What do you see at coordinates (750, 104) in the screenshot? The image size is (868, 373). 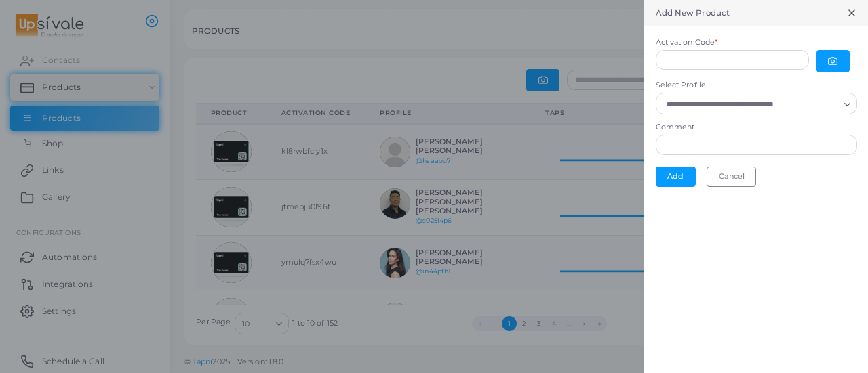 I see `input: Search for option` at bounding box center [750, 104].